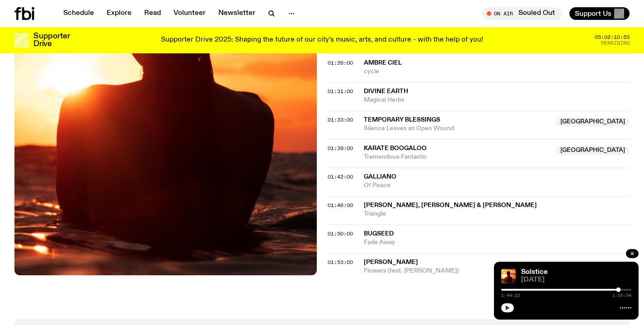  I want to click on button: On AirSouled Out, so click(522, 14).